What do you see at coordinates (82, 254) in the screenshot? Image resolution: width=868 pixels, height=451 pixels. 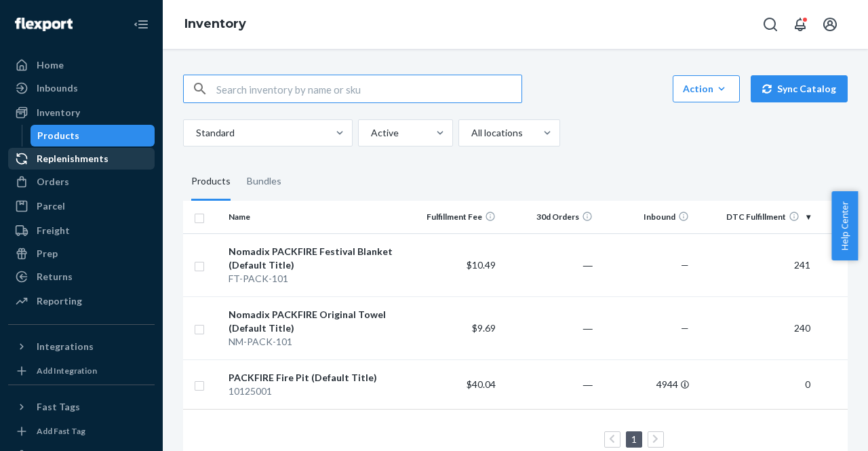 I see `a: Prep` at bounding box center [82, 254].